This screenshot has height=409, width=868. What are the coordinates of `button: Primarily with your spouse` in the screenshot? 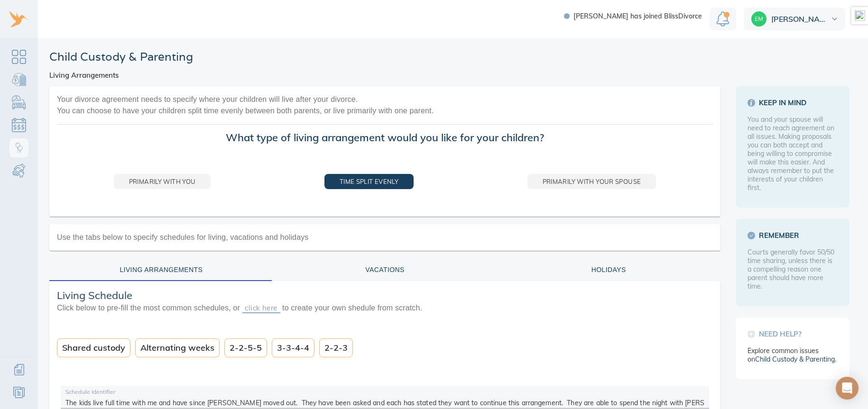 It's located at (592, 181).